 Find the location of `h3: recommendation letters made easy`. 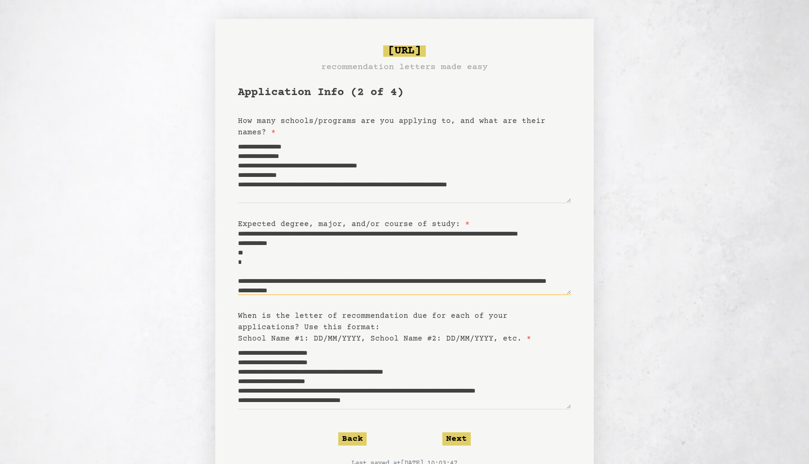

h3: recommendation letters made easy is located at coordinates (404, 67).